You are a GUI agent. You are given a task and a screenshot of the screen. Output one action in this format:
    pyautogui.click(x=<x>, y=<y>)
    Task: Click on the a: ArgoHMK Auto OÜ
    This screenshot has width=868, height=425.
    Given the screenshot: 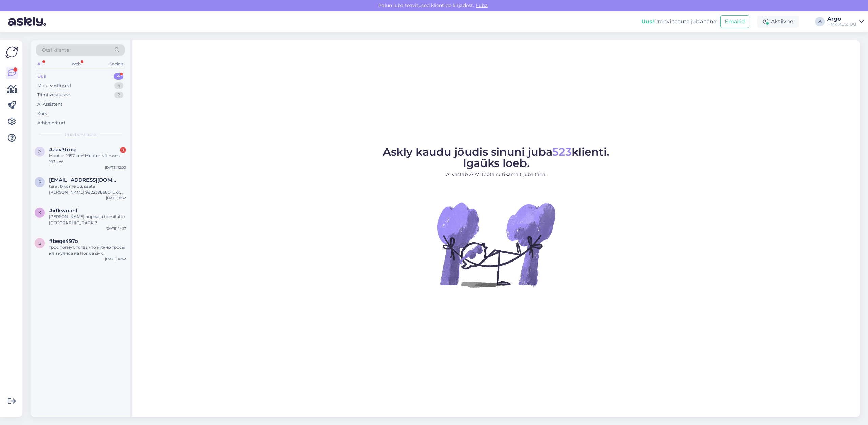 What is the action you would take?
    pyautogui.click(x=845, y=22)
    